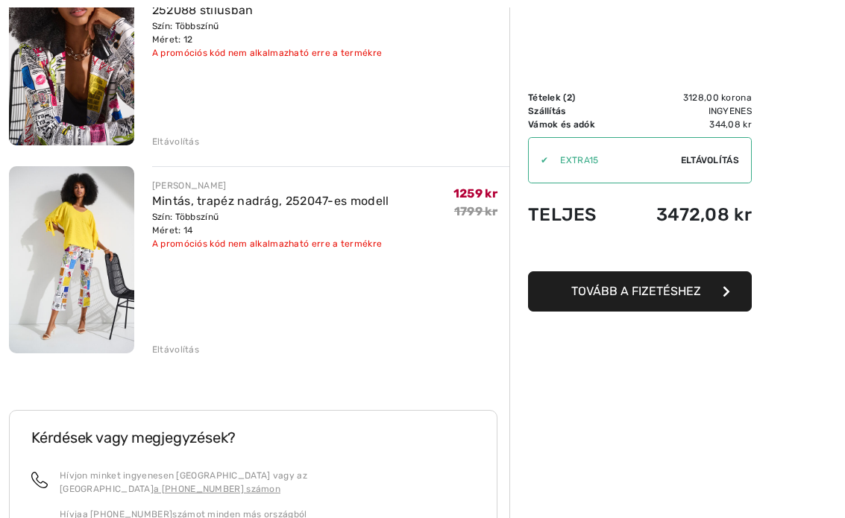 The height and width of the screenshot is (518, 845). I want to click on img: Mintás, trapéz nadrág, 252047-es modell, so click(72, 260).